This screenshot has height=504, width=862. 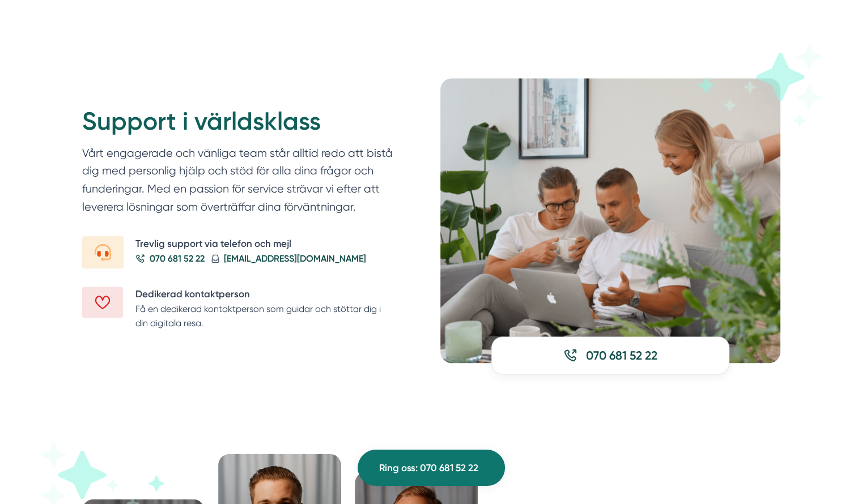 What do you see at coordinates (239, 125) in the screenshot?
I see `h2: Support i världsklass` at bounding box center [239, 125].